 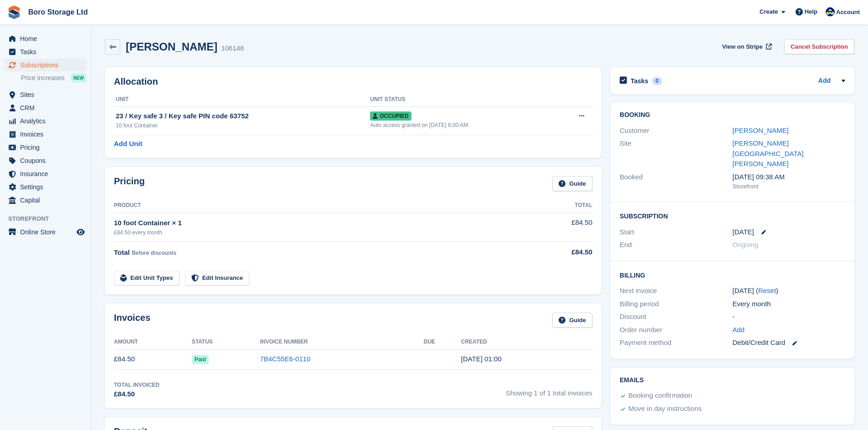 I want to click on span: Price increases, so click(x=43, y=78).